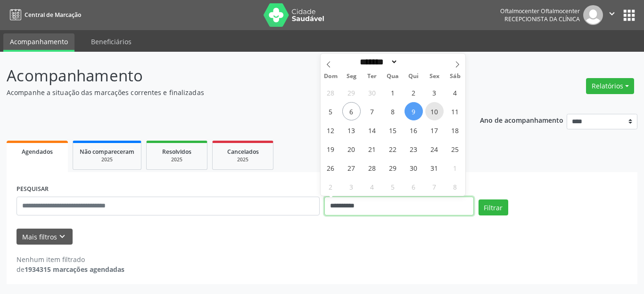  I want to click on button: Relatórios, so click(610, 86).